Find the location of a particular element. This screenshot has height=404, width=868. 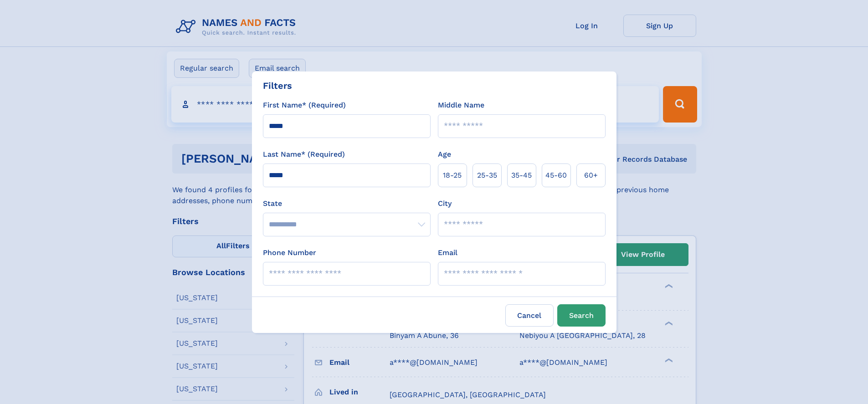

span: 45‑60 is located at coordinates (556, 175).